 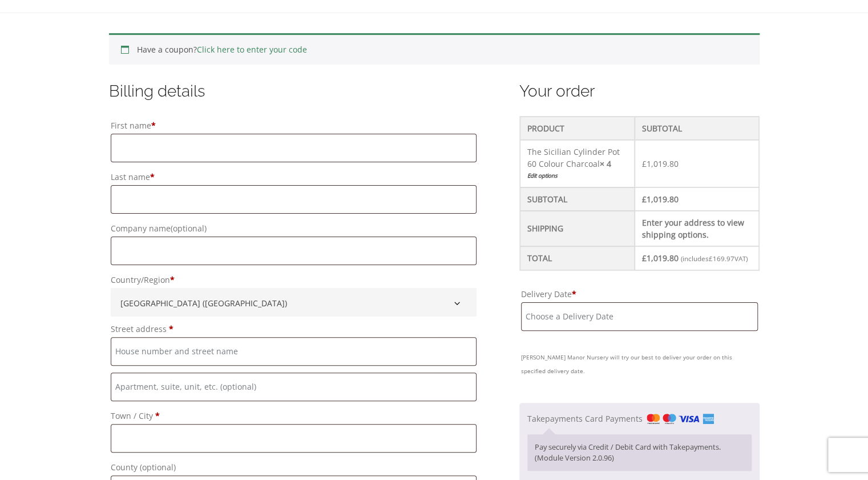 What do you see at coordinates (252, 49) in the screenshot?
I see `a: Click here to enter your code` at bounding box center [252, 49].